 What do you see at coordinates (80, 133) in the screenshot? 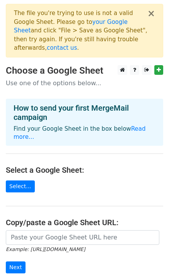
I see `a: Read more...` at bounding box center [80, 133].